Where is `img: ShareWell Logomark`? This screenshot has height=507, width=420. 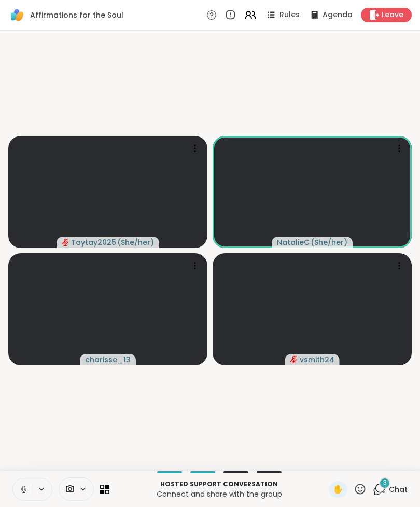
img: ShareWell Logomark is located at coordinates (17, 15).